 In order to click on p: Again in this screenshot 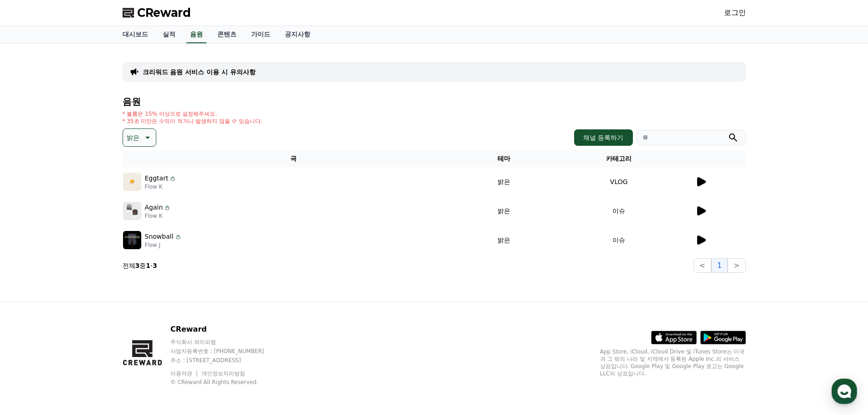, I will do `click(154, 208)`.